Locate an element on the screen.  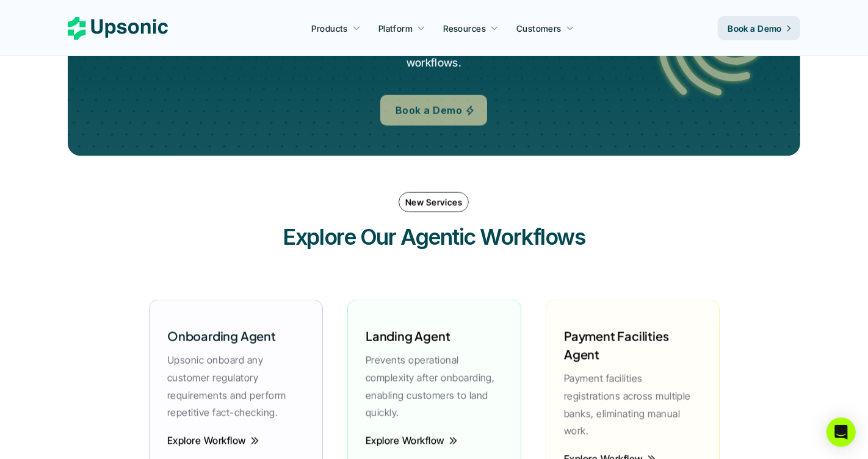
div: Open Intercom Messenger is located at coordinates (841, 432).